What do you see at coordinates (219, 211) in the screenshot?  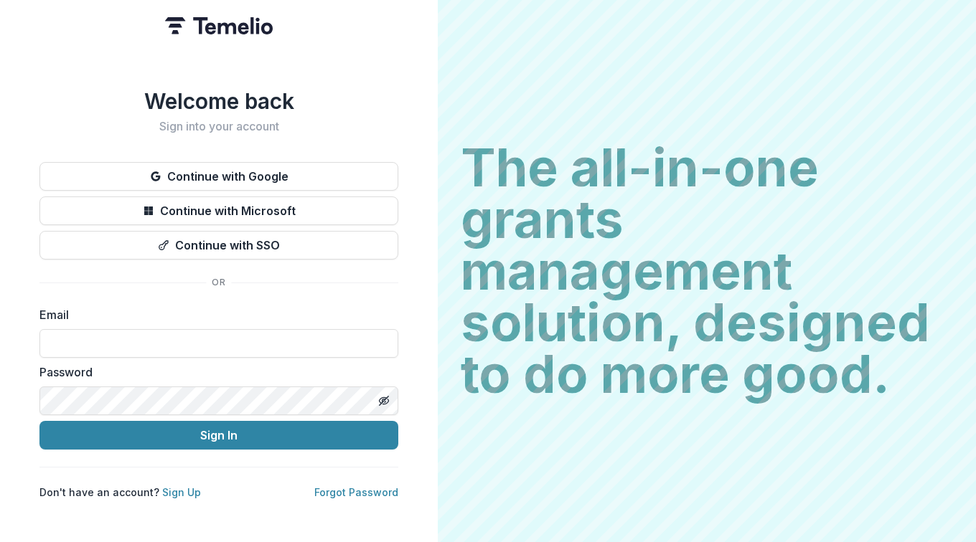 I see `button: Continue with Microsoft` at bounding box center [219, 211].